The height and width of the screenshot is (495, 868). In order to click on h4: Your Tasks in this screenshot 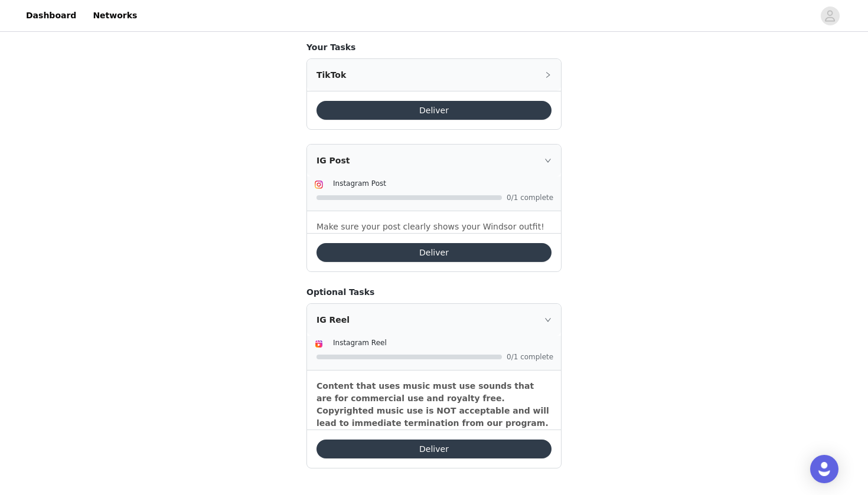, I will do `click(434, 47)`.